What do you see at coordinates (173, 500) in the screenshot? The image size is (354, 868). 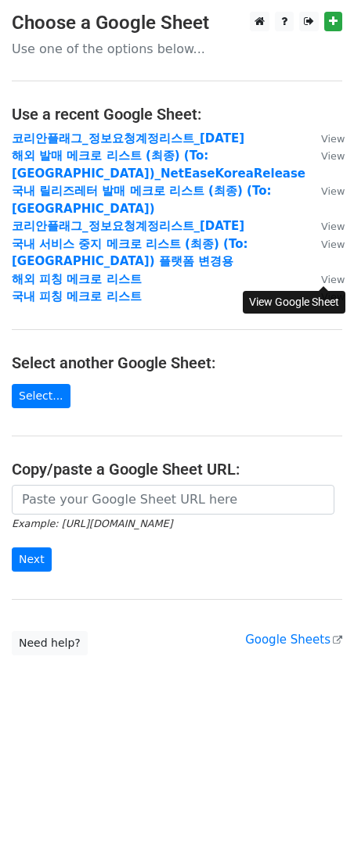 I see `input: Paste your Google Sheet URL here` at bounding box center [173, 500].